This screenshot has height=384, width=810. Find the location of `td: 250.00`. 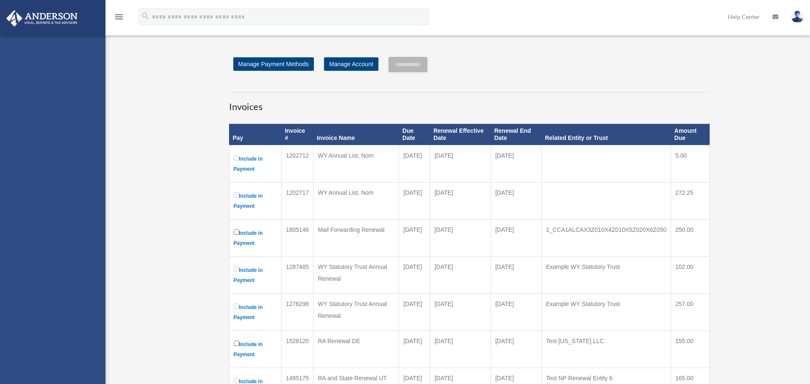

td: 250.00 is located at coordinates (690, 238).